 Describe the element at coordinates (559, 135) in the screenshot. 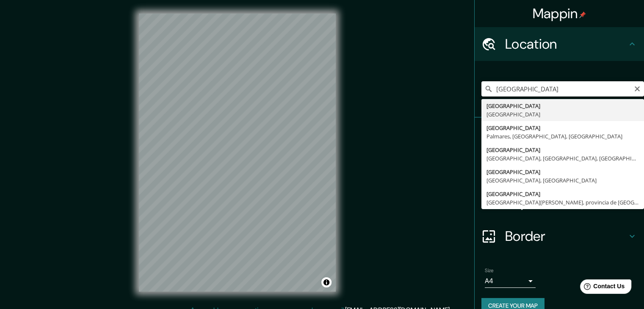

I see `div: Pins` at that location.